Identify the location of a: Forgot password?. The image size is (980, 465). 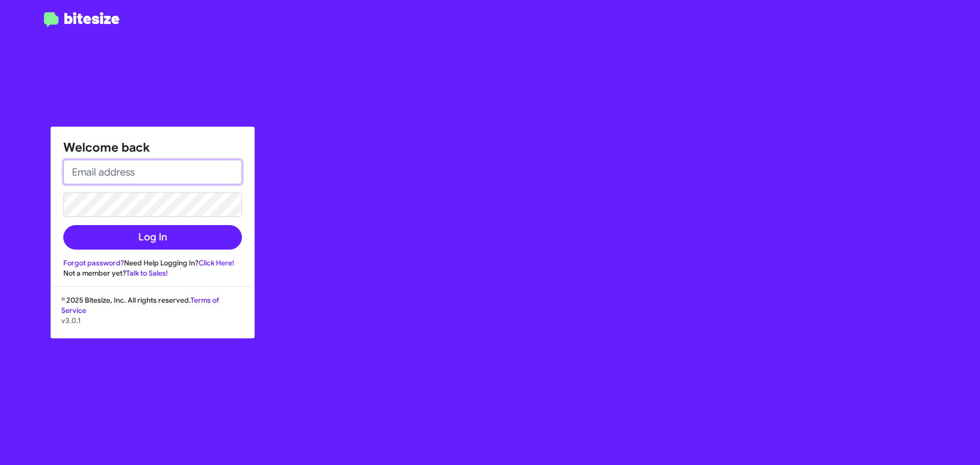
(94, 263).